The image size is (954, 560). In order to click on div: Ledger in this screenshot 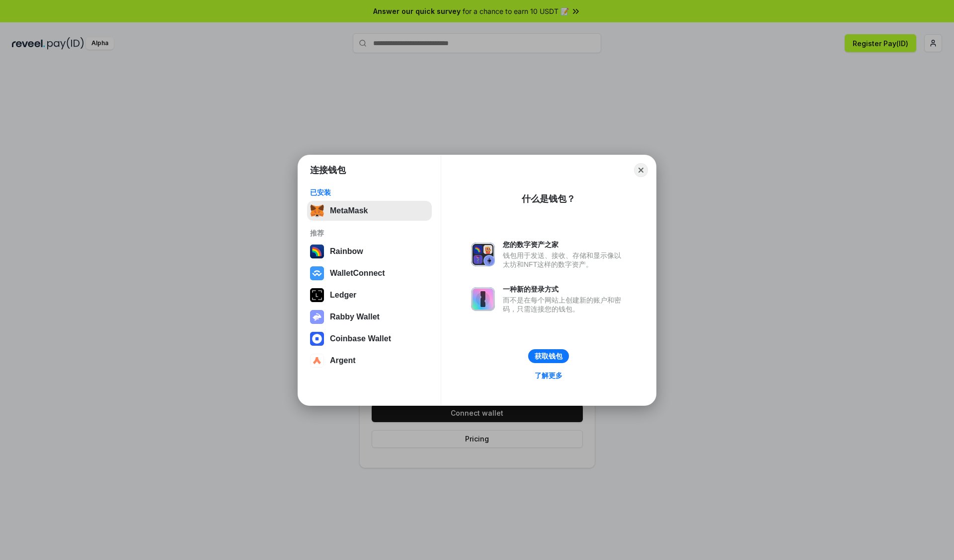, I will do `click(343, 295)`.